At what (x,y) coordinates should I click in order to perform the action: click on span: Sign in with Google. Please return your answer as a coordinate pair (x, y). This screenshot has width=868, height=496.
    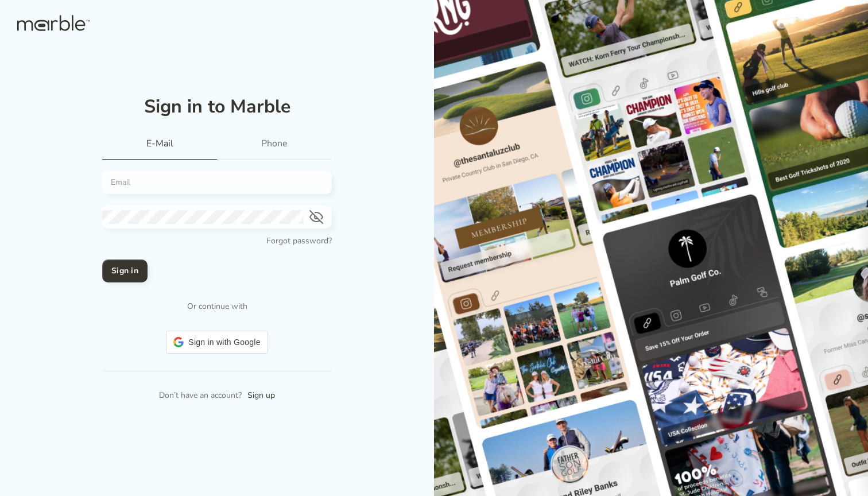
    Looking at the image, I should click on (223, 342).